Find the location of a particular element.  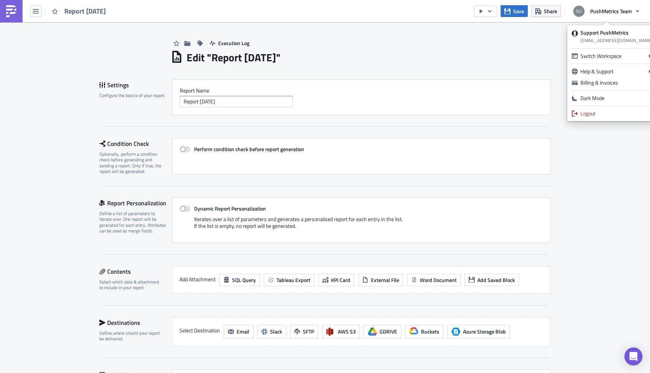

div: Configure the basics of your report. is located at coordinates (133, 95).